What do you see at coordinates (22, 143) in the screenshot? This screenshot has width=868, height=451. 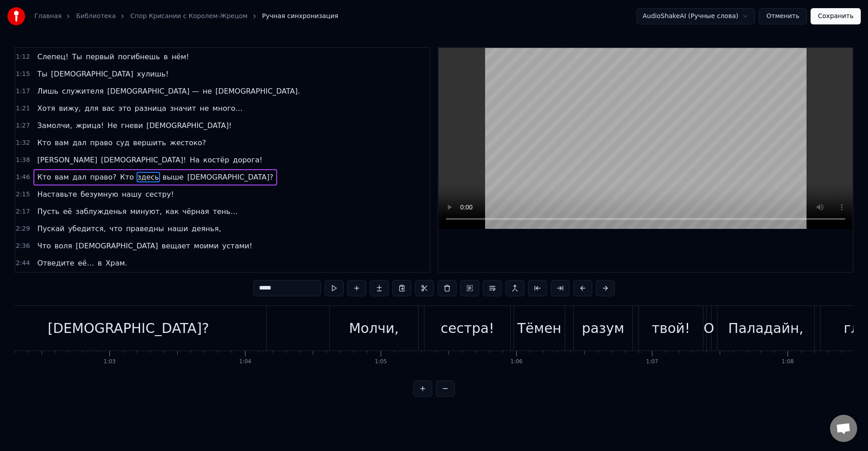 I see `span: 1:32` at bounding box center [22, 143].